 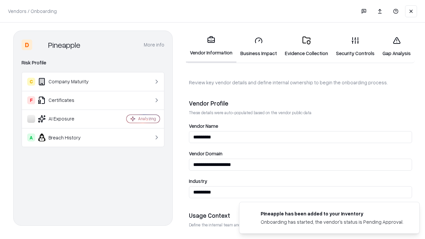 I want to click on p: Define the internal team and reason for using this vendor. This helps assess business relevance a..., so click(x=300, y=225).